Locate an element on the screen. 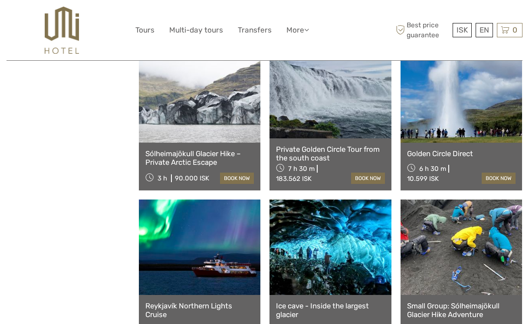  a: Multi-day tours is located at coordinates (196, 30).